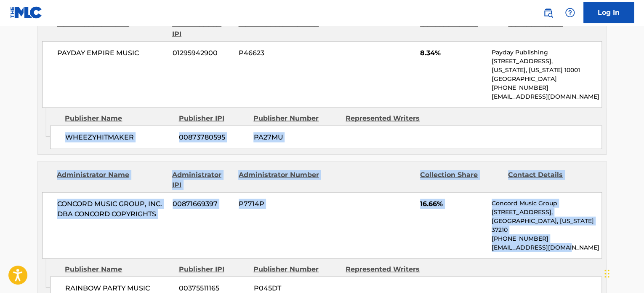 The width and height of the screenshot is (644, 293). Describe the element at coordinates (570, 13) in the screenshot. I see `div: Help` at that location.